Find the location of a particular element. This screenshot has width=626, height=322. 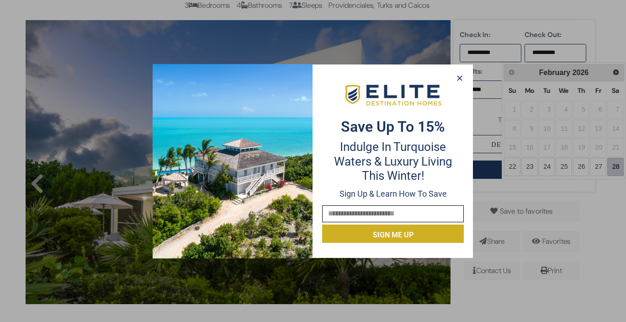

button: Sign me up is located at coordinates (393, 233).